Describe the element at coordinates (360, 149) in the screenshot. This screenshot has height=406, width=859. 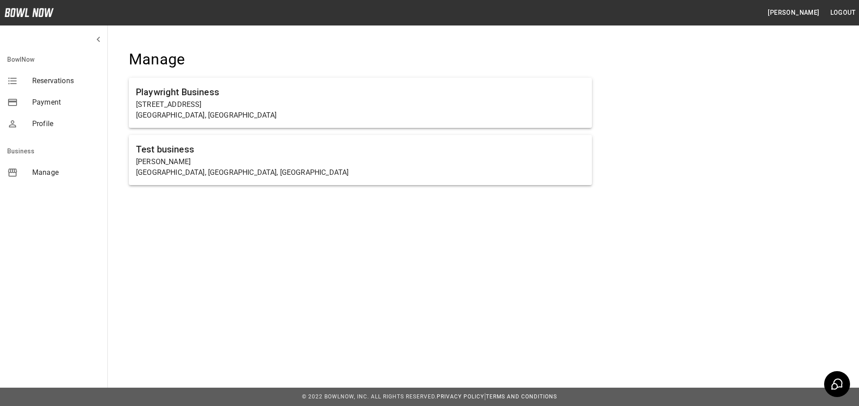
I see `h6: Test business` at that location.